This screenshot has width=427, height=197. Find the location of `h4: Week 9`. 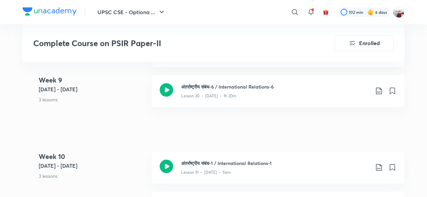

h4: Week 9 is located at coordinates (92, 80).